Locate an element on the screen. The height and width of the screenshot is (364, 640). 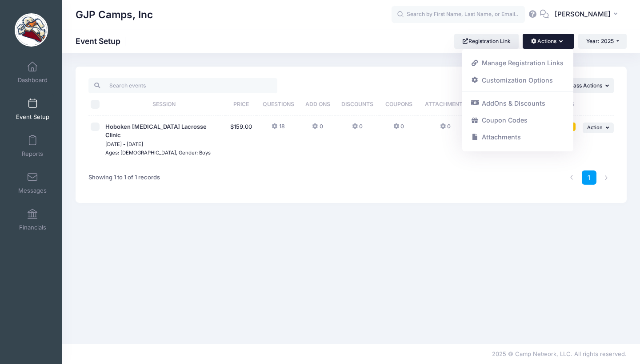
th: Add Ons is located at coordinates (317, 104).